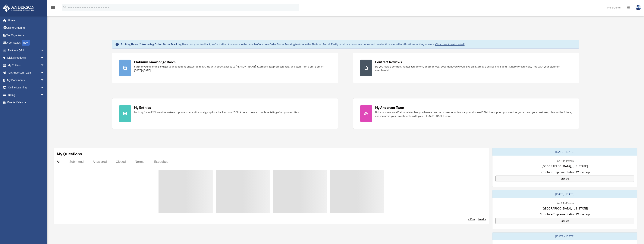  Describe the element at coordinates (225, 68) in the screenshot. I see `a: Platinum Knowledge Room Further your learning and get your questions answered real-time with dire...` at that location.